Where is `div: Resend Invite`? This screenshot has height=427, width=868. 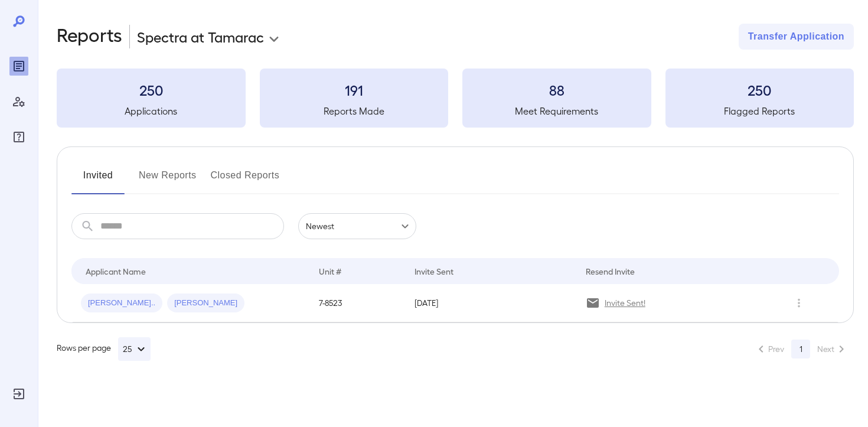 div: Resend Invite is located at coordinates (610, 271).